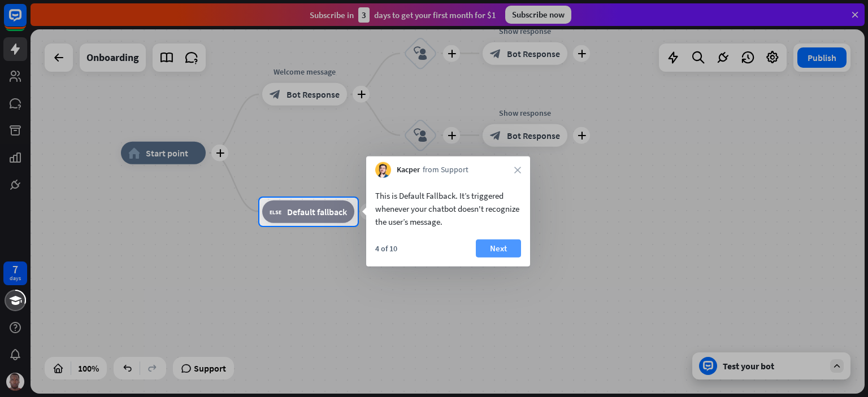  I want to click on i: close, so click(518, 170).